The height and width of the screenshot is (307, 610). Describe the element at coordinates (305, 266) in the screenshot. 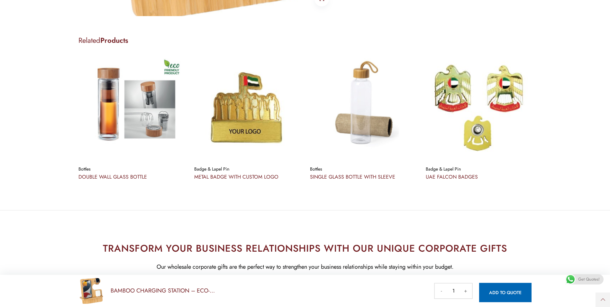

I see `p: Our wholesale corporate gifts are the perfect way to strengthen your business relationships while...` at that location.